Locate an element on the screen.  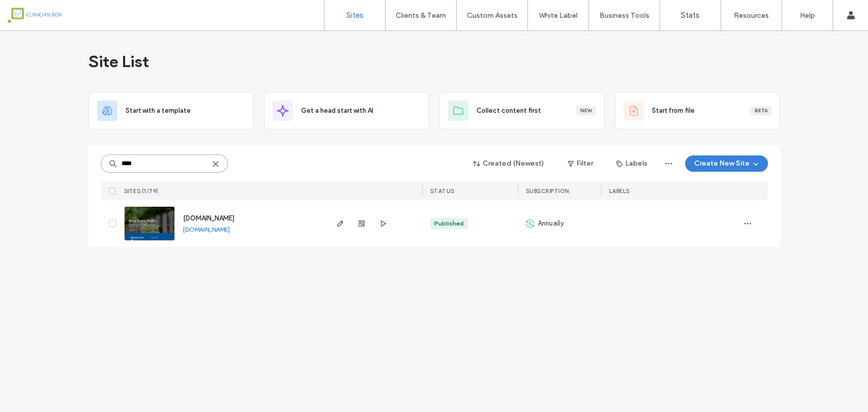
label: Sites is located at coordinates (355, 15).